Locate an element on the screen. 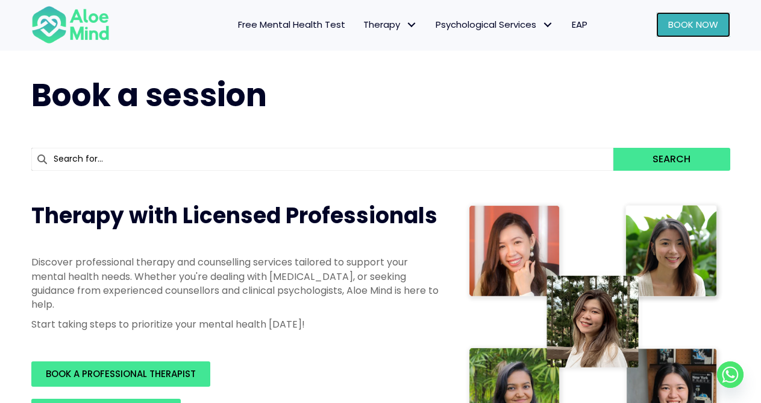 This screenshot has width=761, height=403. span: Book Now is located at coordinates (693, 24).